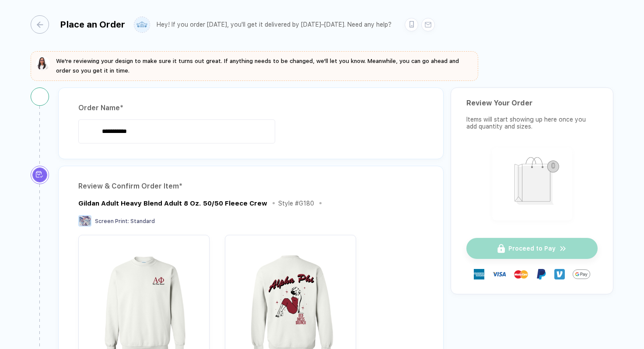  I want to click on img: Venmo, so click(560, 274).